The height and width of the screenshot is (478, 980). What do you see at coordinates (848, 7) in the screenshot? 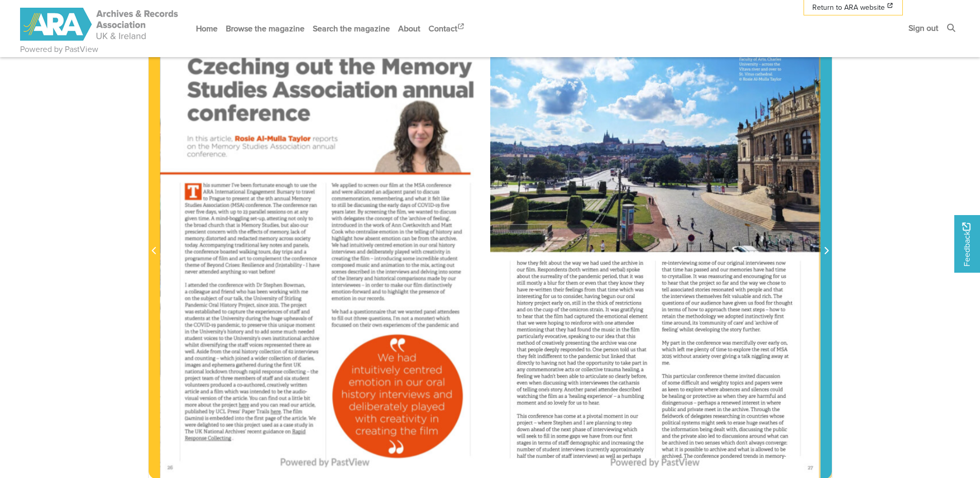
I see `span: Return to ARA website` at bounding box center [848, 7].